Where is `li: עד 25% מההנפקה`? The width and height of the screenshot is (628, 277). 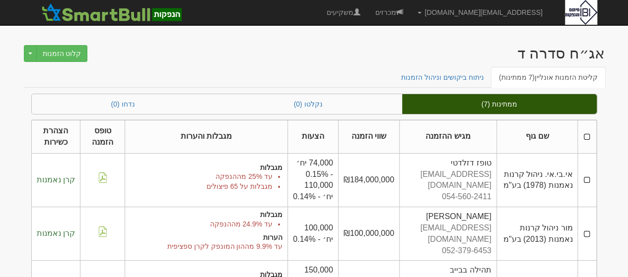
li: עד 25% מההנפקה is located at coordinates (201, 177).